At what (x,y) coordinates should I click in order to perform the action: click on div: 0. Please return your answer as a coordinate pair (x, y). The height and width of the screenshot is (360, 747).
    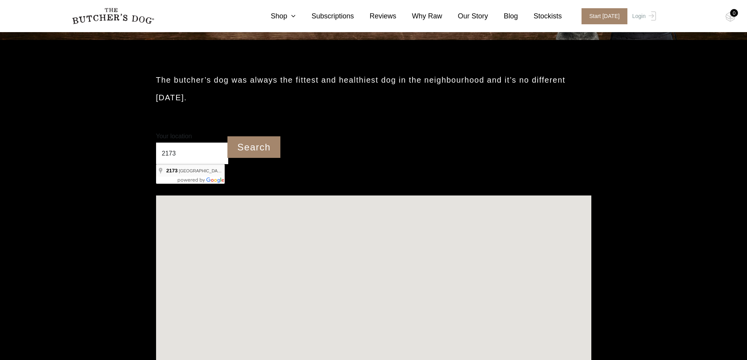
    Looking at the image, I should click on (734, 13).